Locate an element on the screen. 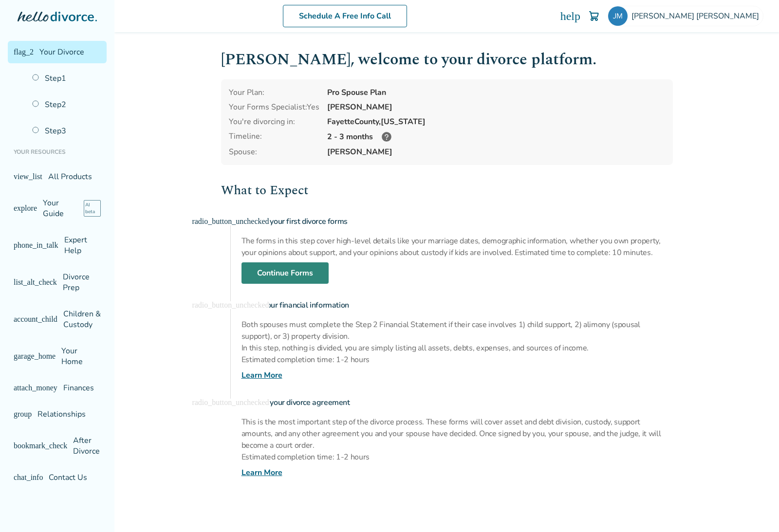  a: garage_homeYour Home is located at coordinates (57, 356).